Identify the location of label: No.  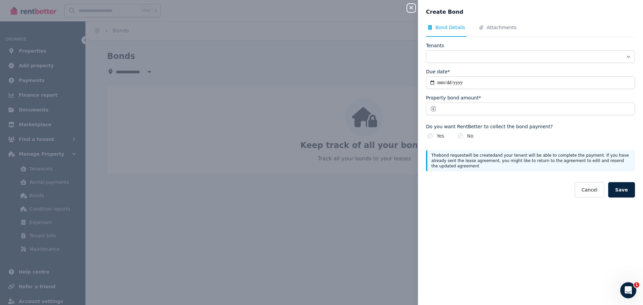
(470, 136).